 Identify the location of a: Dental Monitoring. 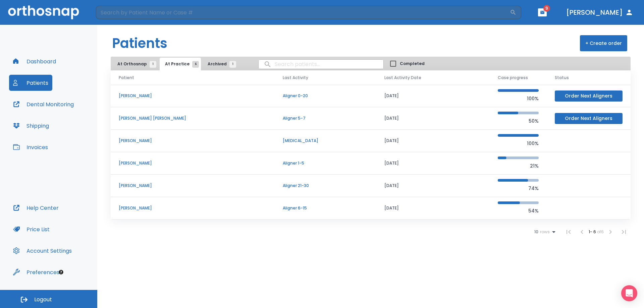
(43, 105).